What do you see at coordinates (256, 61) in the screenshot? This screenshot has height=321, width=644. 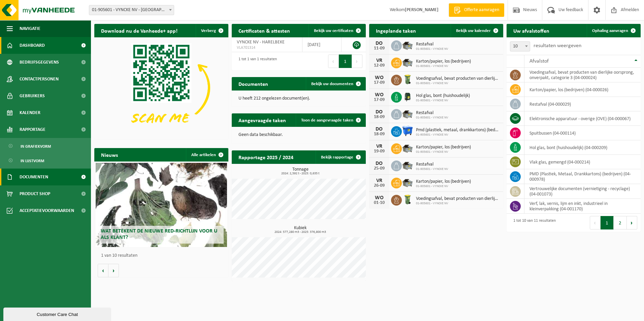 I see `div: 1 tot 1 van 1 resultaten` at bounding box center [256, 61].